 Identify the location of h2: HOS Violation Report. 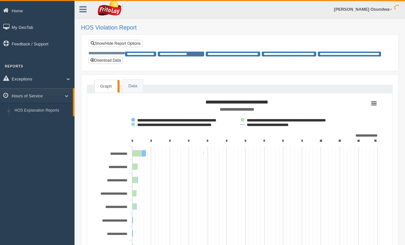
(240, 28).